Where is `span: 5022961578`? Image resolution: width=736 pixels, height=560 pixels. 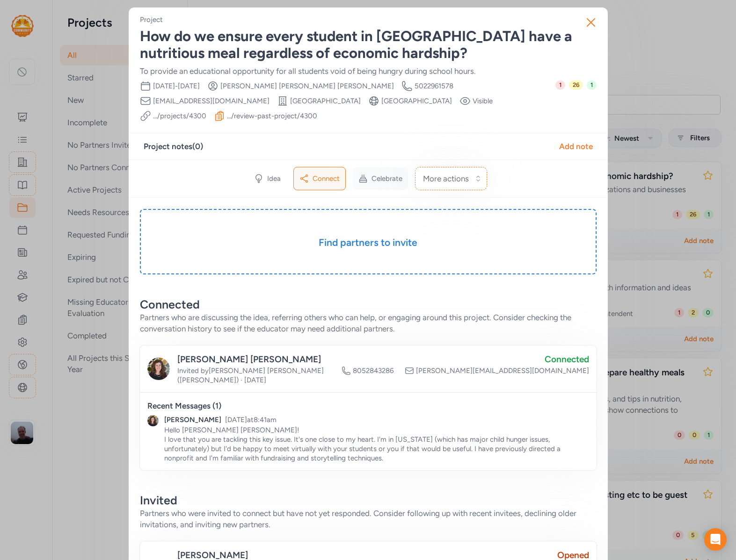 span: 5022961578 is located at coordinates (434, 86).